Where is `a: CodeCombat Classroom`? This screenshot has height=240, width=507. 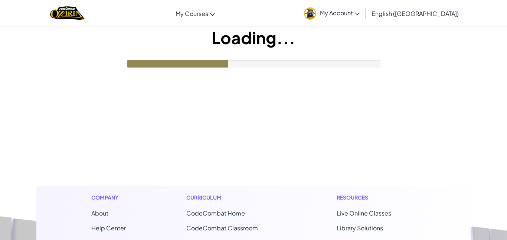 a: CodeCombat Classroom is located at coordinates (222, 228).